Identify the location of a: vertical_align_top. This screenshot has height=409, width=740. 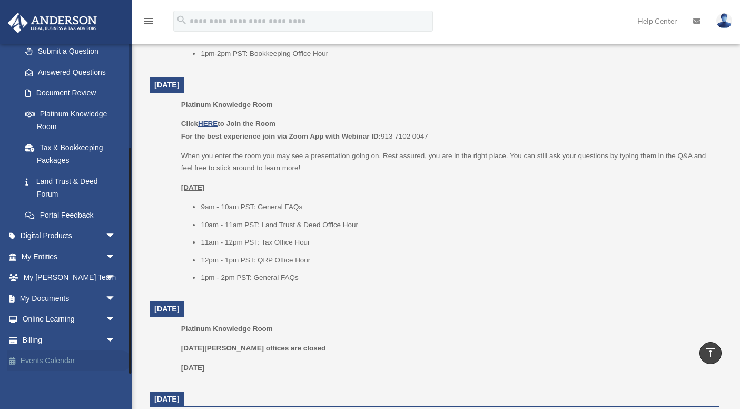
(710, 353).